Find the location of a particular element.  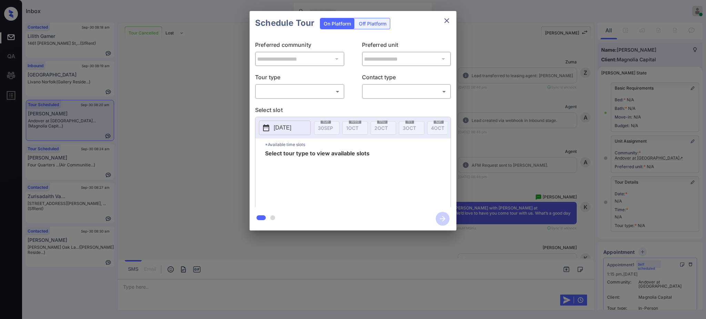

p: Preferred community is located at coordinates (300, 46).